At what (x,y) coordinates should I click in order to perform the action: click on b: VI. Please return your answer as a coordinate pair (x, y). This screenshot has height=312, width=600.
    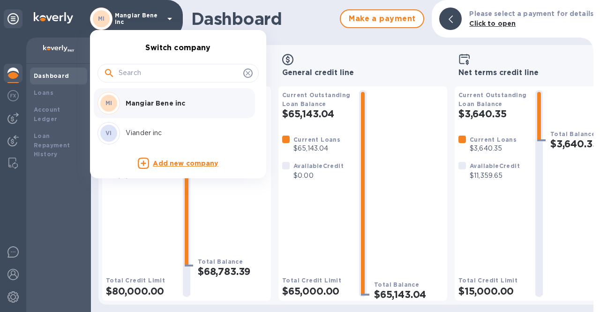
    Looking at the image, I should click on (109, 133).